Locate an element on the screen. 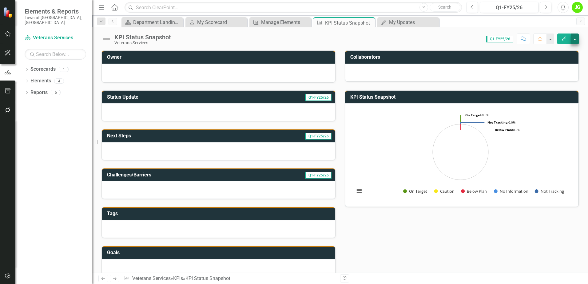  a: Reports is located at coordinates (39, 93).